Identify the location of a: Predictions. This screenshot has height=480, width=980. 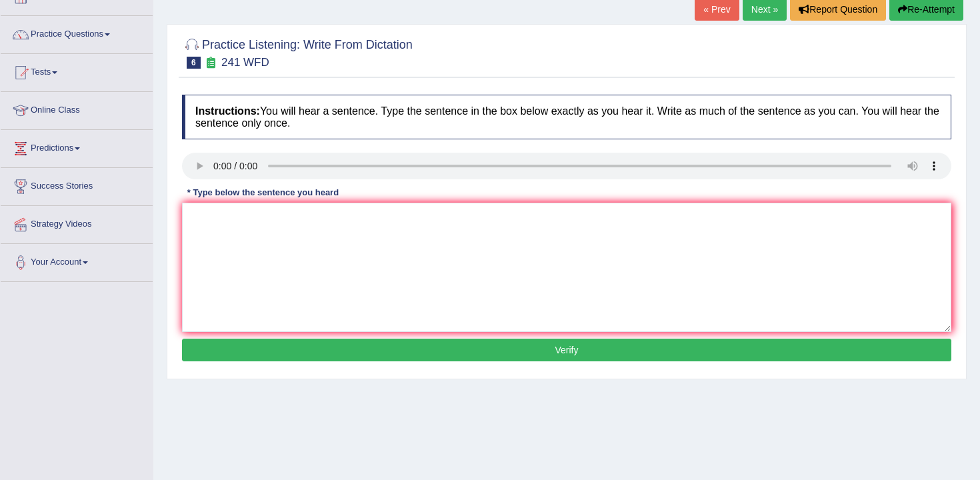
(76, 146).